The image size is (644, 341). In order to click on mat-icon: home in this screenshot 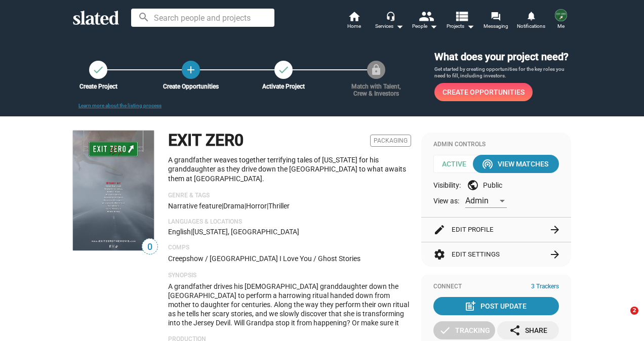, I will do `click(354, 16)`.